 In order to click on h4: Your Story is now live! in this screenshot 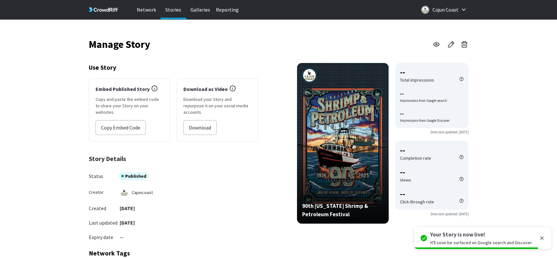, I will do `click(470, 235)`.